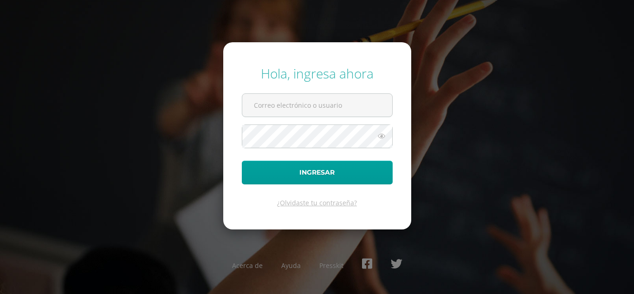 Image resolution: width=634 pixels, height=294 pixels. What do you see at coordinates (317, 73) in the screenshot?
I see `div: Hola, ingresa ahora` at bounding box center [317, 73].